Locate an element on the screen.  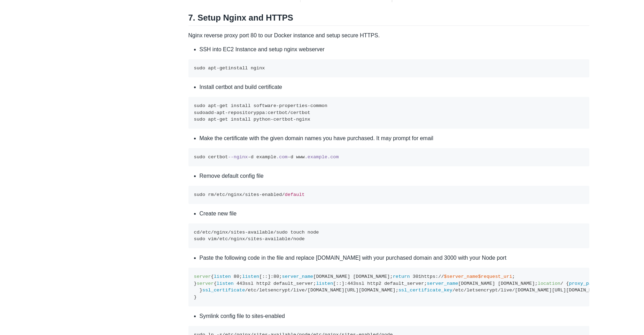
code: sudo apt-get install software-properties-common sudo ppa:certbot/certbot sudo apt-get install pyt... is located at coordinates (260, 113).